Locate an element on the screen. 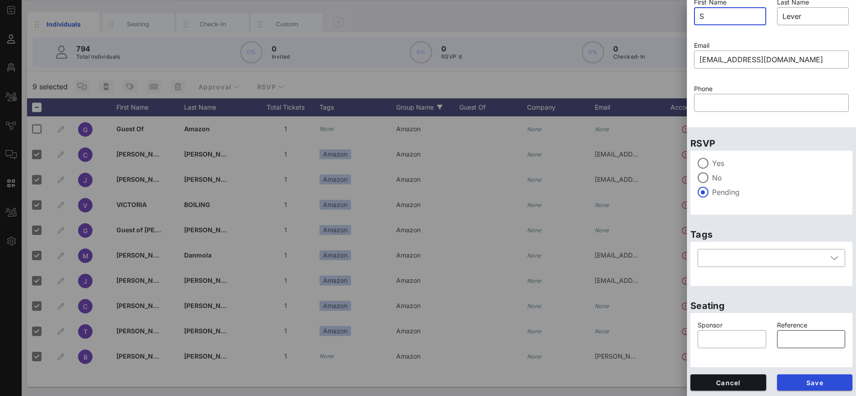  span: Save is located at coordinates (815, 382).